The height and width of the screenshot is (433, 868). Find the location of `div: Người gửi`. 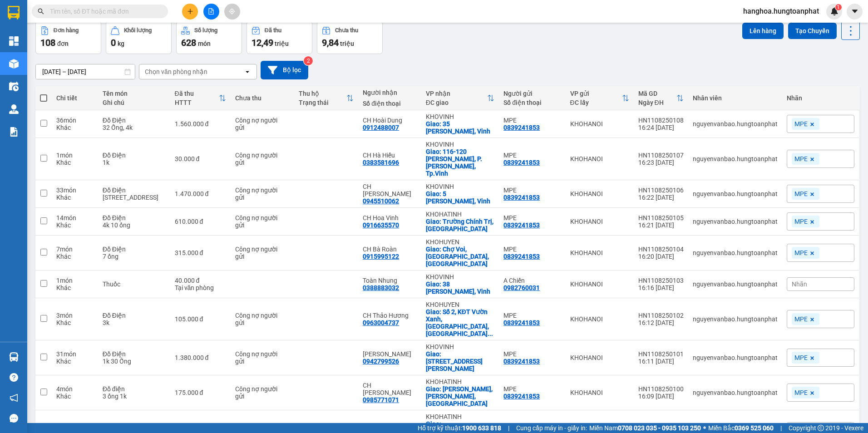

div: Người gửi is located at coordinates (532, 93).